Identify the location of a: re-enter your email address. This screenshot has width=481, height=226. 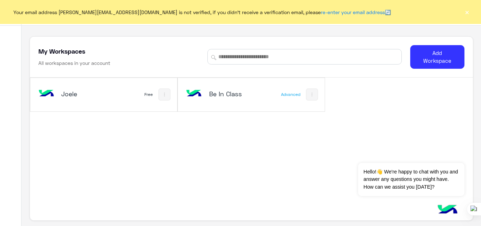
(353, 12).